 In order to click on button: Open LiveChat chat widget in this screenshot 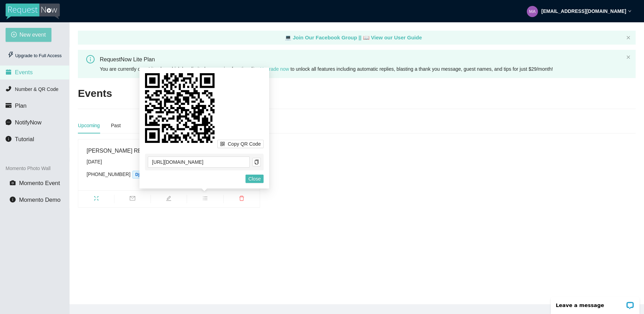, I will do `click(84, 13)`.